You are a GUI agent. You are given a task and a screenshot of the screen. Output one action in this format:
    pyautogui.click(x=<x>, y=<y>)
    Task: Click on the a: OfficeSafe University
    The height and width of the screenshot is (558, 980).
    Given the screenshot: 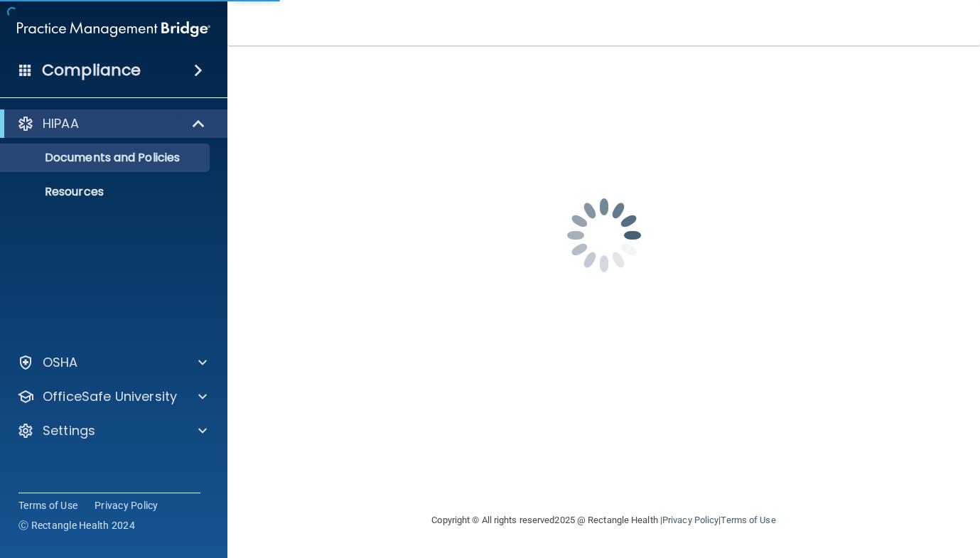 What is the action you would take?
    pyautogui.click(x=112, y=397)
    